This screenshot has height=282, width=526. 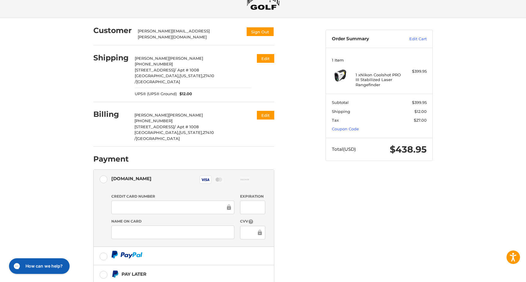 I want to click on img: Pay Later icon, so click(x=115, y=274).